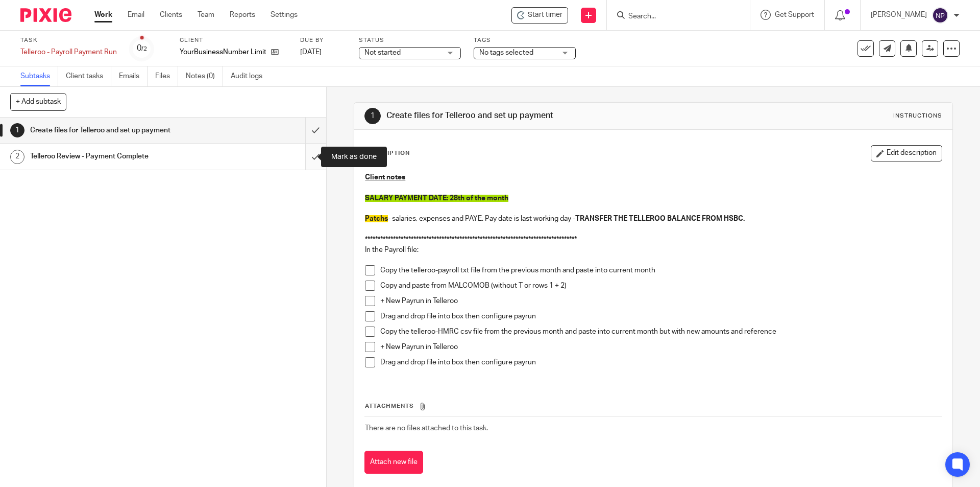 This screenshot has width=980, height=487. Describe the element at coordinates (382, 53) in the screenshot. I see `span: Not started` at that location.